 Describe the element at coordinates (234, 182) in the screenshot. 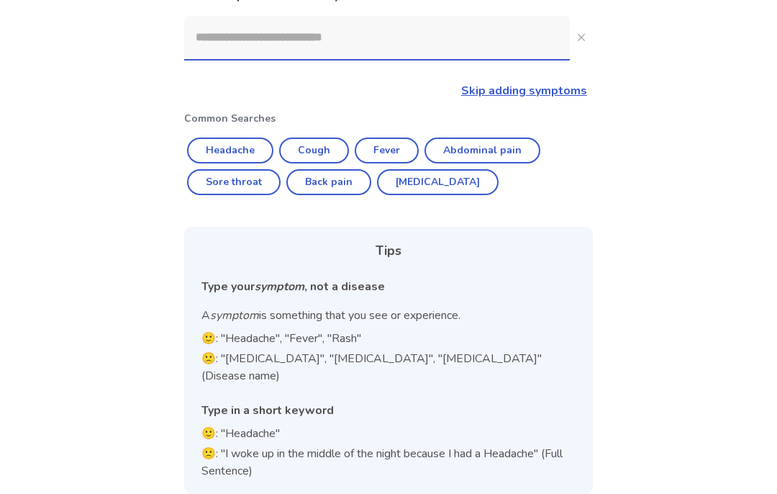

I see `button: Sore throat` at that location.